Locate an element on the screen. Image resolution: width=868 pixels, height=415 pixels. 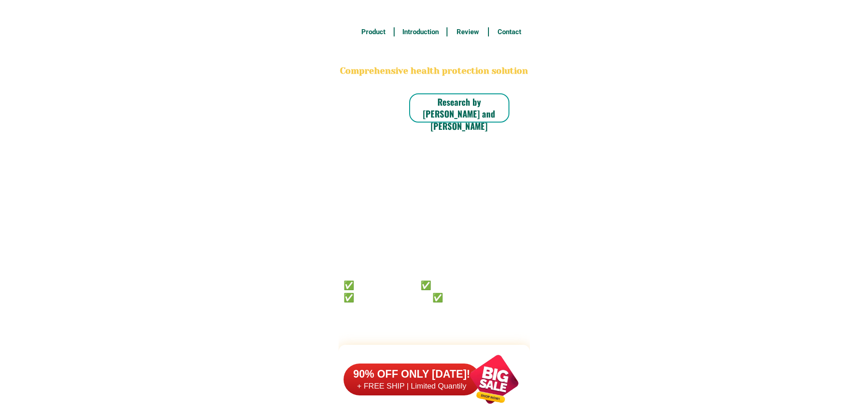
h2: BONA VITA COFFEE is located at coordinates (434, 54).